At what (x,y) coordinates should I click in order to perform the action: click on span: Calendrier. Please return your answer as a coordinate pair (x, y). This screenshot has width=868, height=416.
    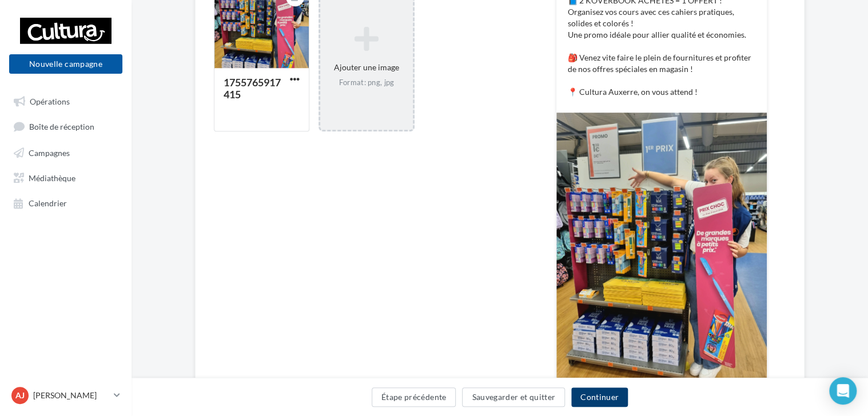
    Looking at the image, I should click on (47, 203).